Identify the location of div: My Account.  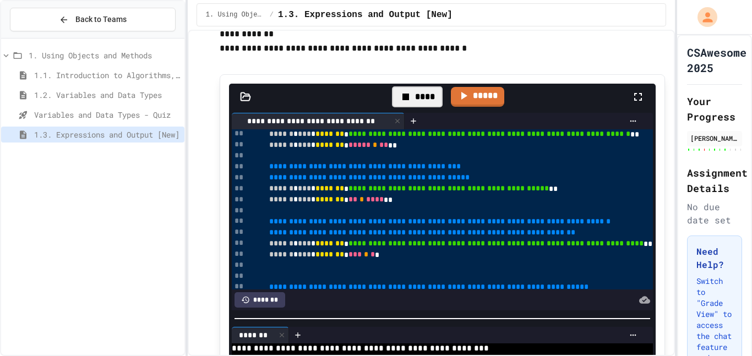
(703, 17).